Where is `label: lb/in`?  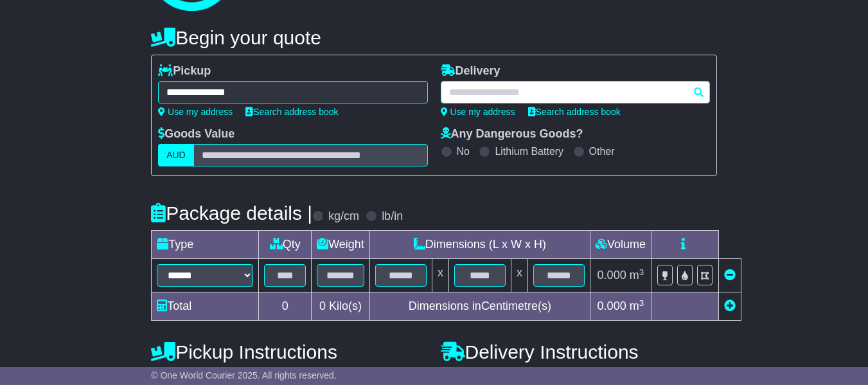
label: lb/in is located at coordinates (392, 217).